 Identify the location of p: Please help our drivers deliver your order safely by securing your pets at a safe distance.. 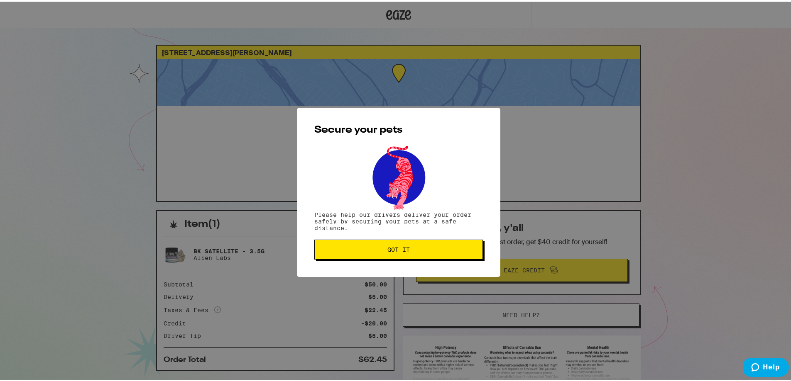
(398, 220).